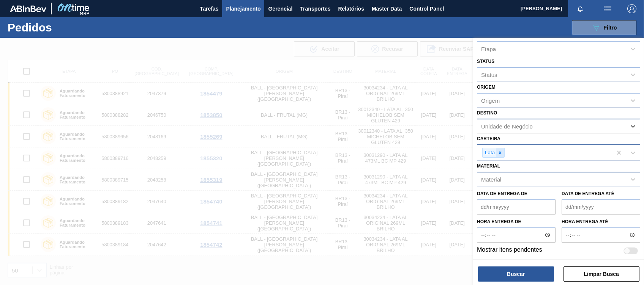  Describe the element at coordinates (490, 75) in the screenshot. I see `div: Status` at that location.